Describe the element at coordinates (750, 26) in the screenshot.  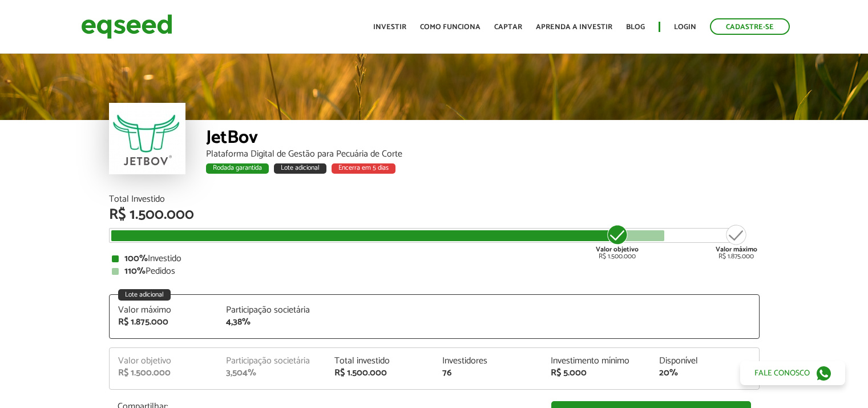
I see `a: Cadastre-se` at that location.